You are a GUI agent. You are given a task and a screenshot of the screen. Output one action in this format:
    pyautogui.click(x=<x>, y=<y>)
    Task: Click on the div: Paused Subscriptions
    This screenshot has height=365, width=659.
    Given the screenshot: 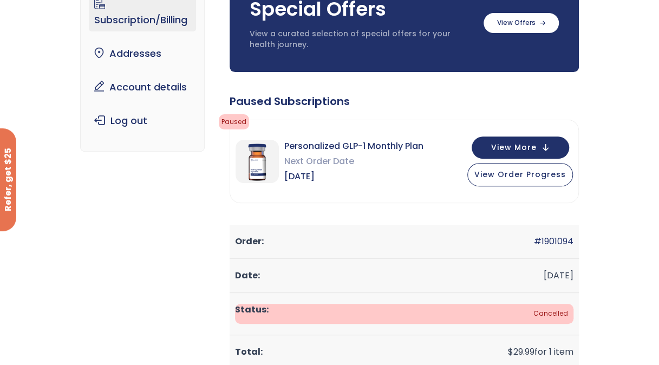 What is the action you would take?
    pyautogui.click(x=404, y=101)
    